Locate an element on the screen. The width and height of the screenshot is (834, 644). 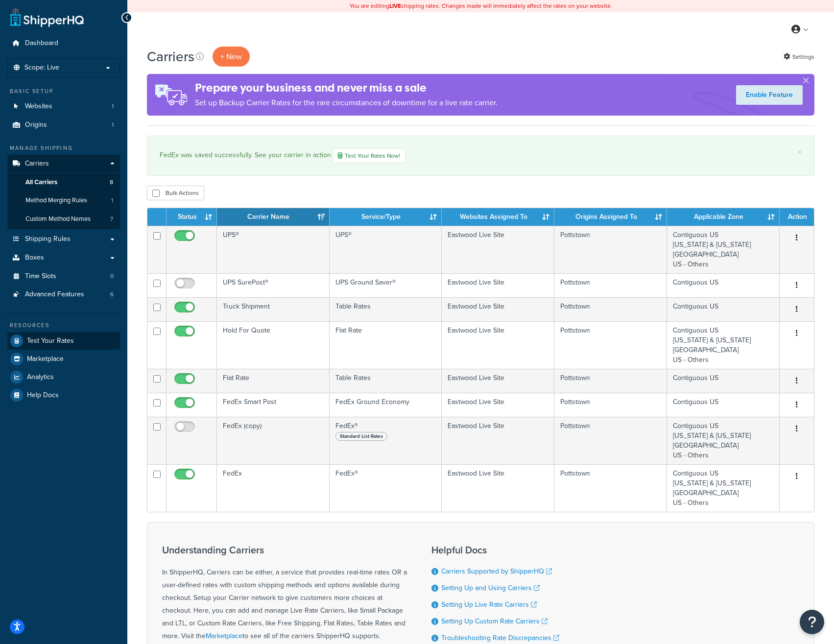
a: Settings is located at coordinates (799, 57).